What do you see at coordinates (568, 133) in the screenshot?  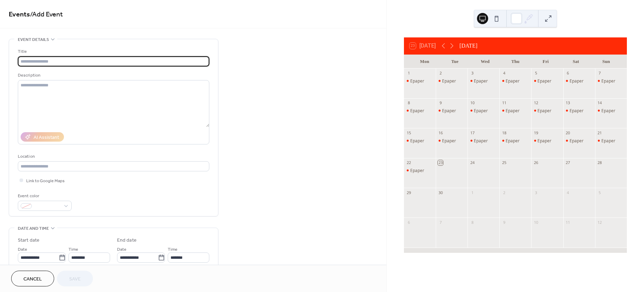 I see `div: 20` at bounding box center [568, 133].